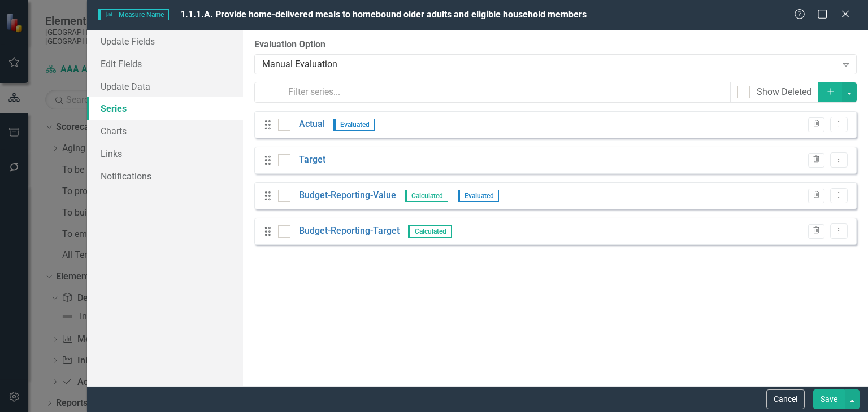 Image resolution: width=868 pixels, height=412 pixels. What do you see at coordinates (312, 124) in the screenshot?
I see `a: Actual` at bounding box center [312, 124].